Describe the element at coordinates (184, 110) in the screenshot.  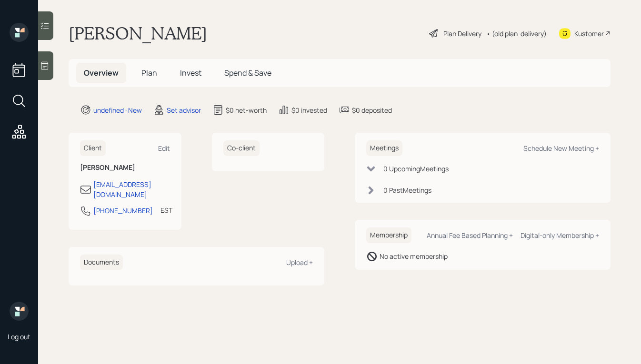
I see `div: Set advisor` at that location.